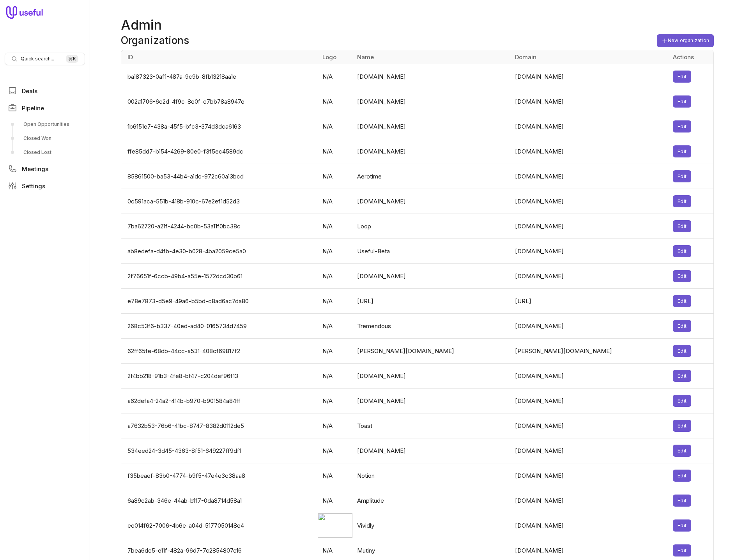 The width and height of the screenshot is (745, 560). What do you see at coordinates (220, 476) in the screenshot?
I see `td: f35beaef-83b0-4774-b9f5-47e4e3c38aa8` at bounding box center [220, 476].